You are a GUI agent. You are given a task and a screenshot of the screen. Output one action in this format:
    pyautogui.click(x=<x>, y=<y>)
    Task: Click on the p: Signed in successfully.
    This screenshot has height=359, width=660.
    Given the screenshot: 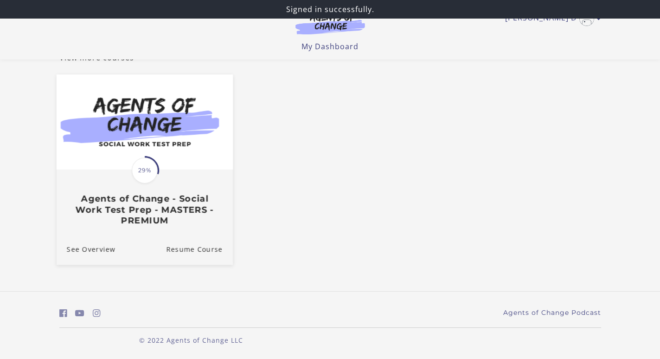 What is the action you would take?
    pyautogui.click(x=330, y=9)
    